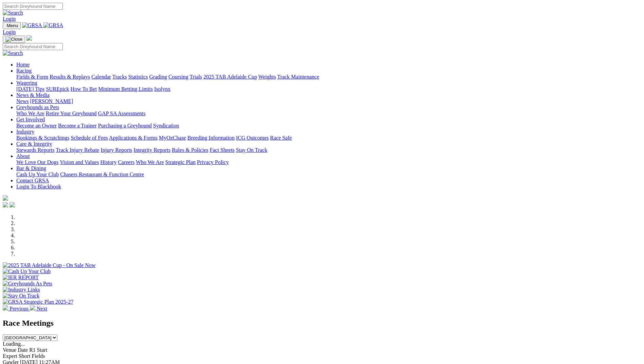  What do you see at coordinates (251, 150) in the screenshot?
I see `a: Stay On Track` at bounding box center [251, 150].